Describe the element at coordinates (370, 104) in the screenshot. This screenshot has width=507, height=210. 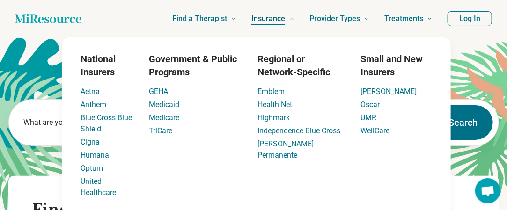
I see `a: Oscar` at that location.